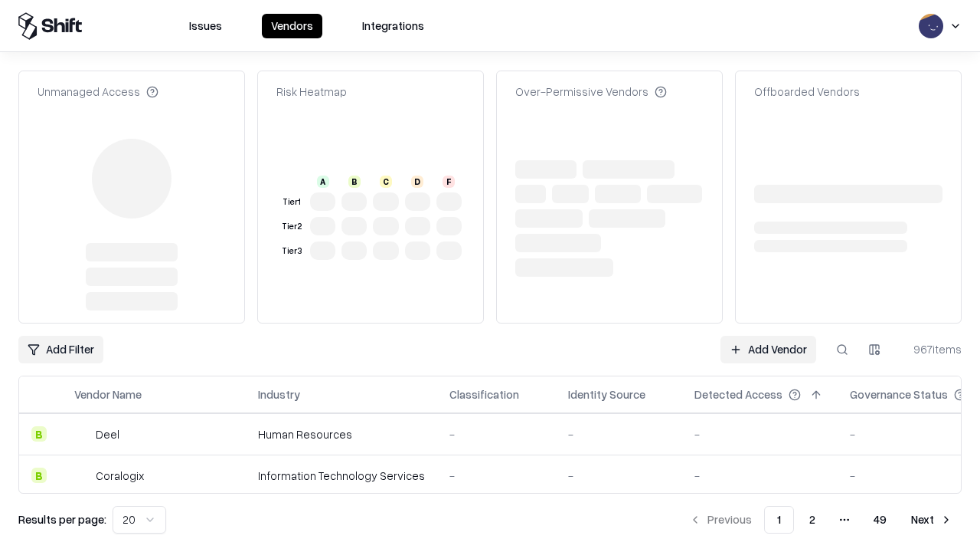  Describe the element at coordinates (107, 434) in the screenshot. I see `div: Deel` at that location.